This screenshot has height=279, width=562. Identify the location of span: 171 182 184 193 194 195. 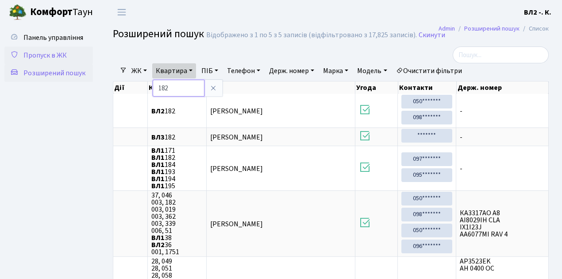
(177, 168).